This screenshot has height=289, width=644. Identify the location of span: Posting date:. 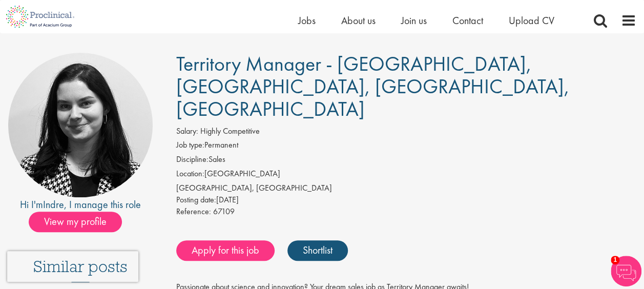
(196, 199).